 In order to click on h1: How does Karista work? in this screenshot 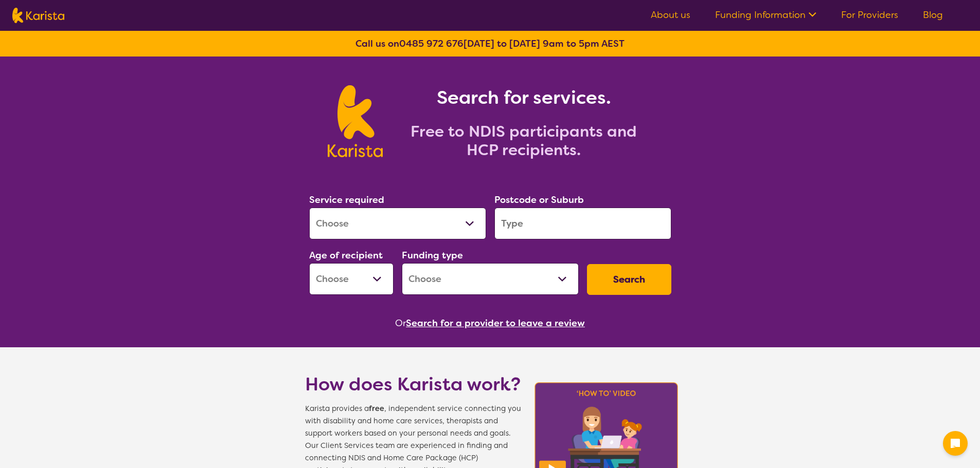, I will do `click(413, 384)`.